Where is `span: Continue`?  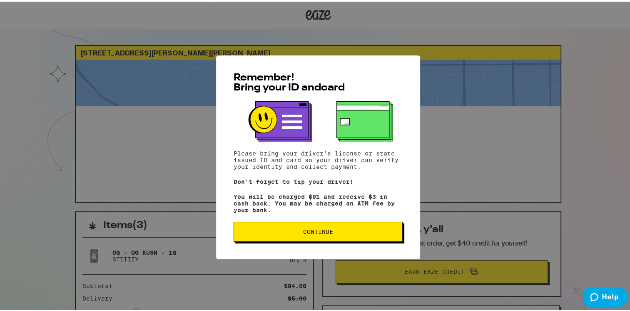
span: Continue is located at coordinates (318, 230).